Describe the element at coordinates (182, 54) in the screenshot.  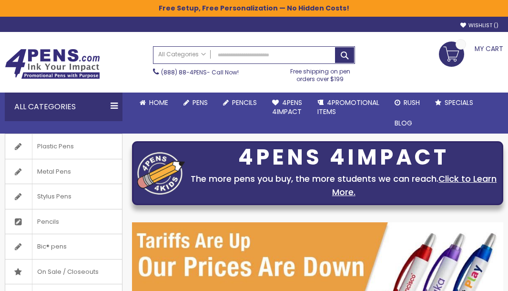
I see `span: All Categories` at that location.